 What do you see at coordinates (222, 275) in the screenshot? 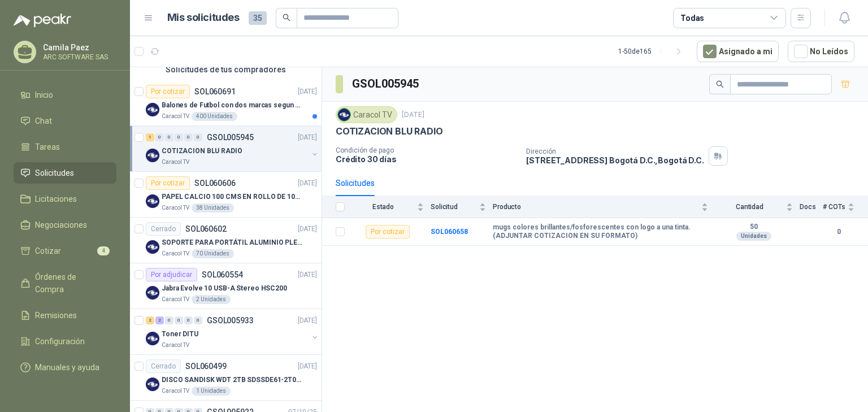
I see `p: SOL060554` at bounding box center [222, 275].